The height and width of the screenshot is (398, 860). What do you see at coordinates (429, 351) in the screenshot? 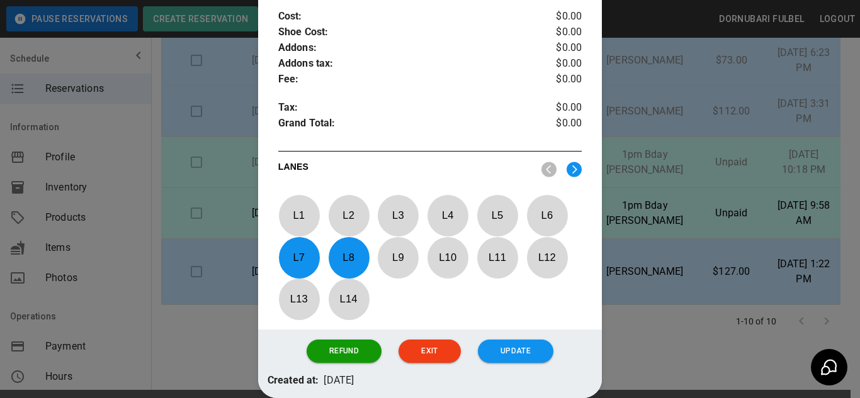
I see `button: Exit` at bounding box center [429, 351].